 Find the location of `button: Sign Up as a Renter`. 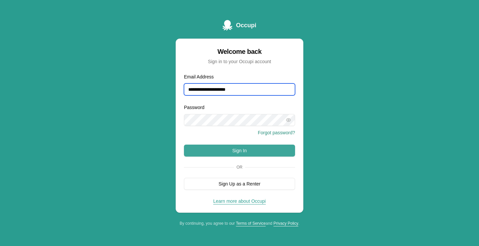

button: Sign Up as a Renter is located at coordinates (239, 184).